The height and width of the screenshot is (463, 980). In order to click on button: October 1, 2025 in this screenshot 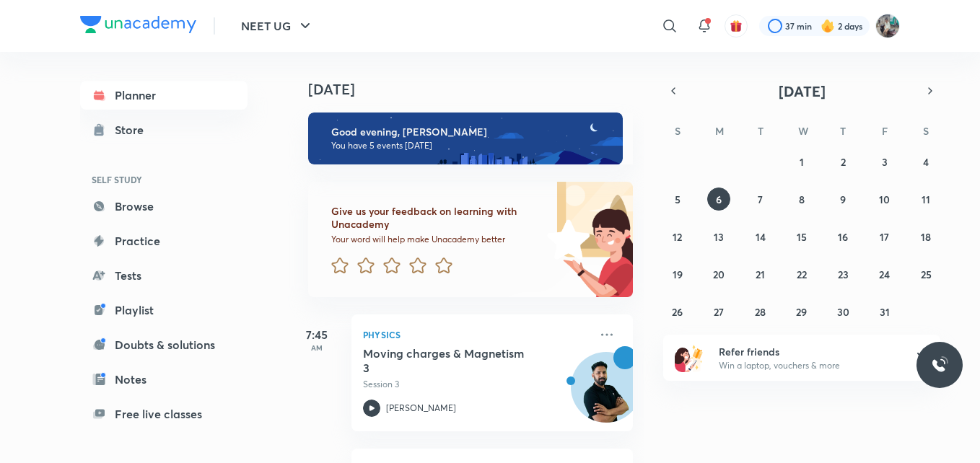, I will do `click(802, 162)`.